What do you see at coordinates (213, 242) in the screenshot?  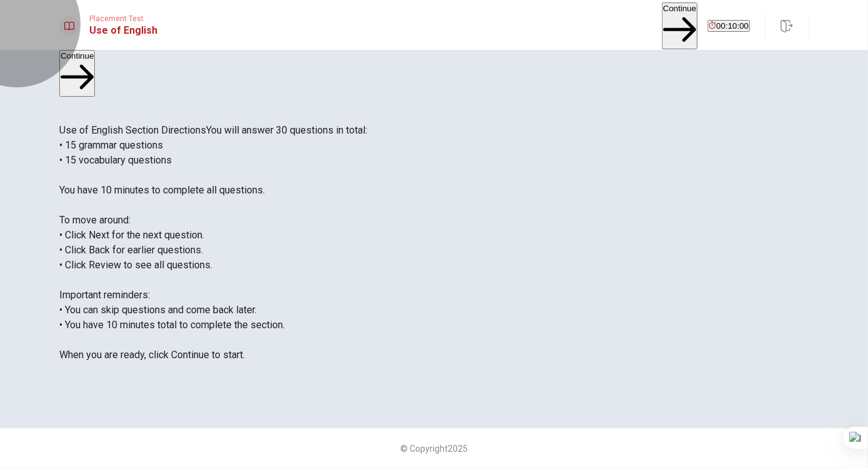 I see `span: You will answer 30 questions in total: • 15 grammar questions • 15 vocabulary questions You have ...` at bounding box center [213, 242].